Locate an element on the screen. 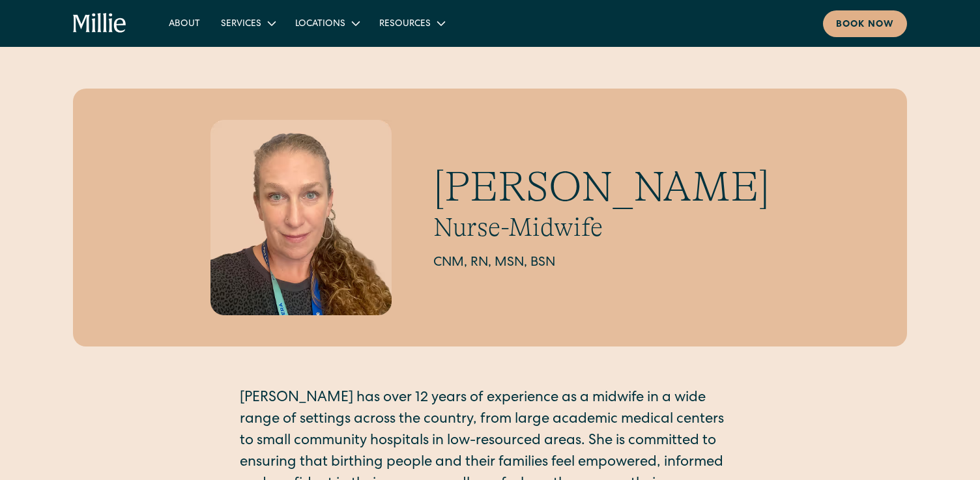 The height and width of the screenshot is (480, 980). a: Book now is located at coordinates (865, 24).